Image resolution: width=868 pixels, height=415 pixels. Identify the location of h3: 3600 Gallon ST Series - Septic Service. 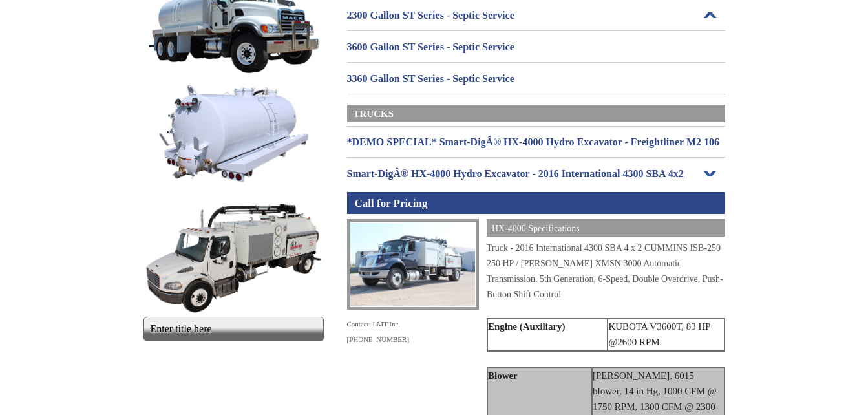
(536, 47).